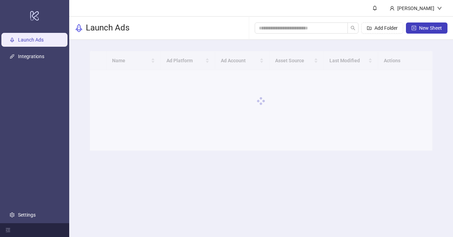 Image resolution: width=453 pixels, height=237 pixels. I want to click on span: folder-add, so click(369, 28).